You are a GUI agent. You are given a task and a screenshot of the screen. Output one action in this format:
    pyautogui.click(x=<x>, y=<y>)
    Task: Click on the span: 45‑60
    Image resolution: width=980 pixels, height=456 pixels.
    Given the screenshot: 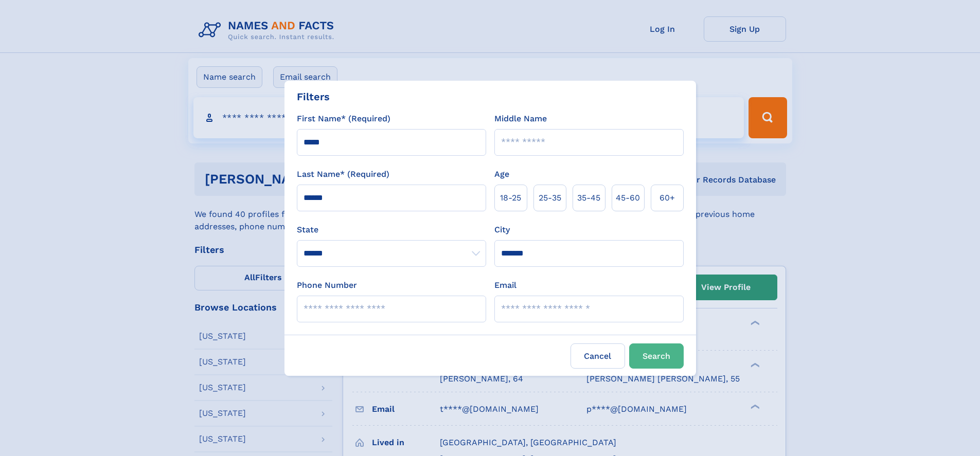 What is the action you would take?
    pyautogui.click(x=627, y=198)
    